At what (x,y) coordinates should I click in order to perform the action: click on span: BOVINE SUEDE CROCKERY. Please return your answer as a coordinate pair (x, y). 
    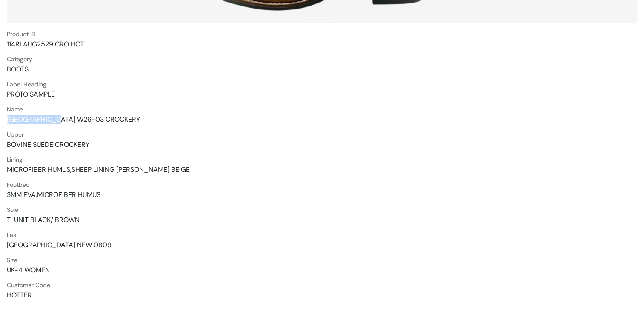
    Looking at the image, I should click on (322, 144).